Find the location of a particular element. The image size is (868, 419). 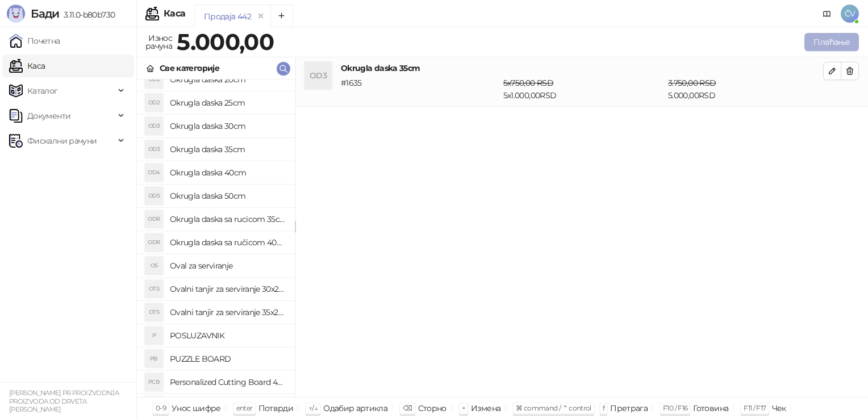

div: P is located at coordinates (154, 336).